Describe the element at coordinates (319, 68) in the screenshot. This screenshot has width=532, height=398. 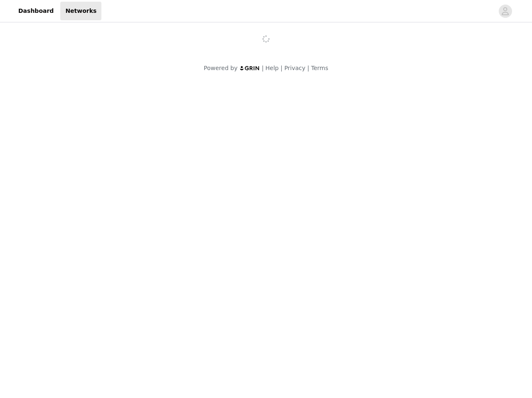
I see `a: Terms` at that location.